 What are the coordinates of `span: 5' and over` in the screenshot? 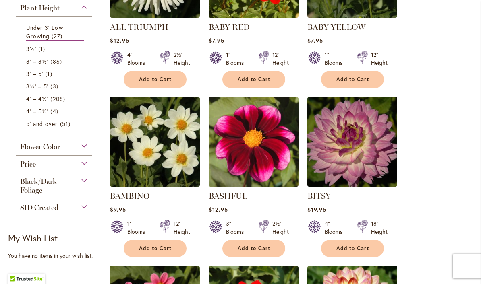 It's located at (42, 124).